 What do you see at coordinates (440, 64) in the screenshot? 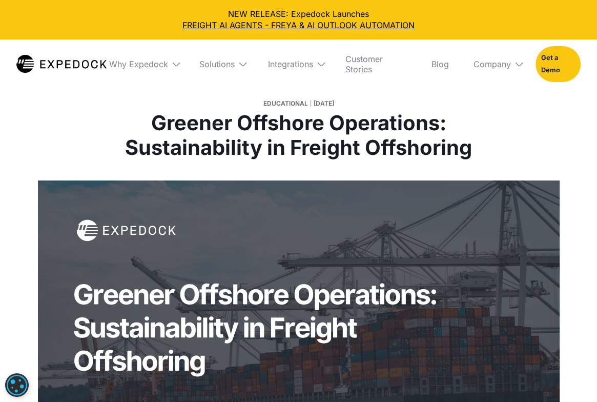
I see `a: Blog` at bounding box center [440, 64].